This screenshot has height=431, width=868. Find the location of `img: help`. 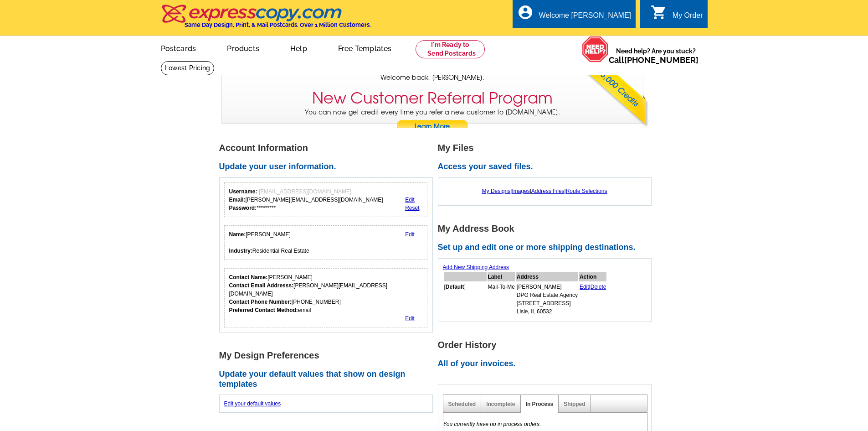

img: help is located at coordinates (595, 49).